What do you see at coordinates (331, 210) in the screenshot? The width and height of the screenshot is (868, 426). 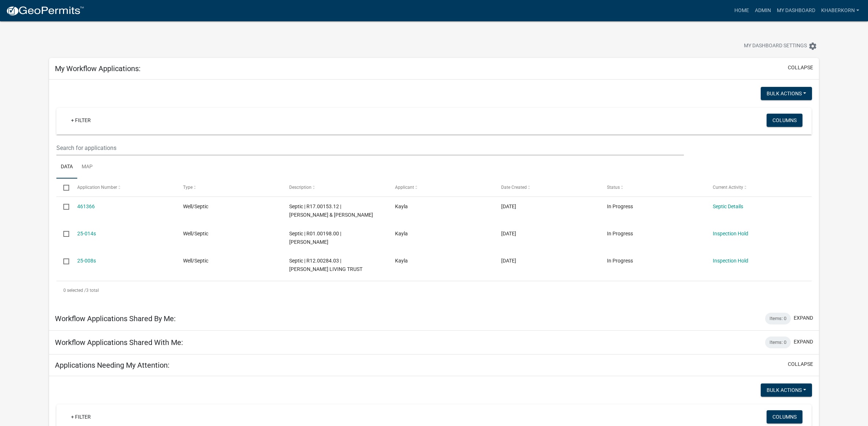 I see `span: Septic | R17.00153.12 | RUSSELL & ASHLEY RILEY` at bounding box center [331, 210].